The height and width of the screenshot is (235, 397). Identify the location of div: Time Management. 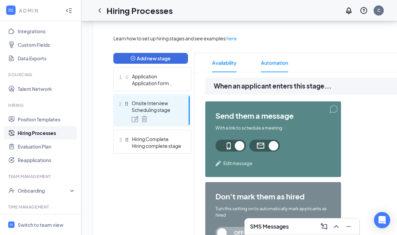
(41, 207).